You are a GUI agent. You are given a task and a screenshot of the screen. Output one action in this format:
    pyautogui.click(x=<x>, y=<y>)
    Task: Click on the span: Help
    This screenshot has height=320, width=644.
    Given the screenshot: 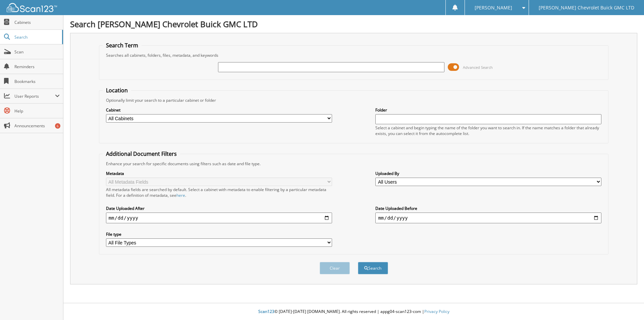 What is the action you would take?
    pyautogui.click(x=37, y=111)
    